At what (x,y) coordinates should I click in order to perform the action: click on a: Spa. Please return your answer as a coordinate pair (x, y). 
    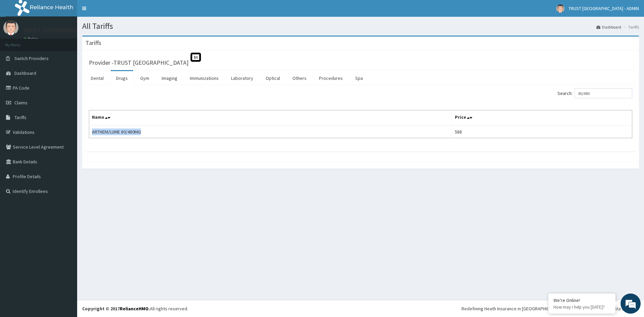
    Looking at the image, I should click on (359, 78).